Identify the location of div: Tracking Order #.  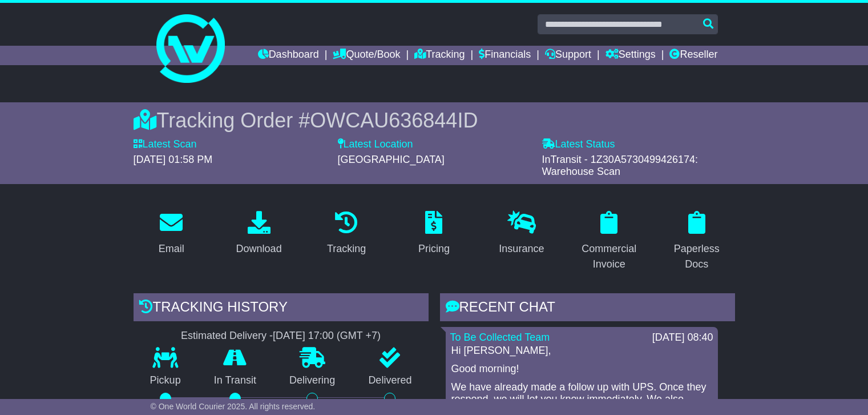
(434, 120).